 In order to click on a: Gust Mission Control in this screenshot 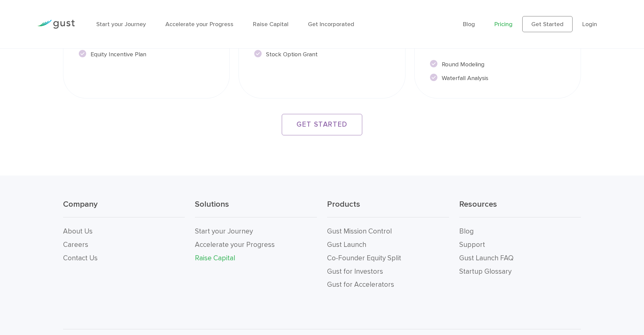, I will do `click(359, 231)`.